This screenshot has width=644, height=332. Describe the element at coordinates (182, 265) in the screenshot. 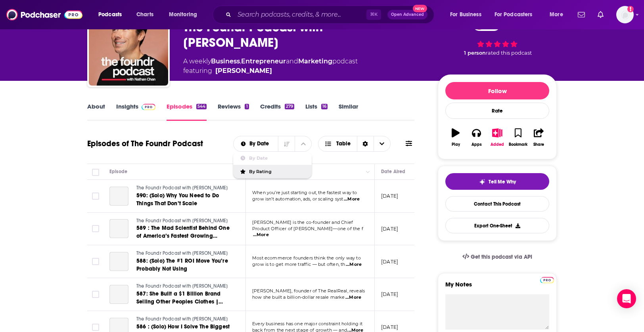

I see `span: 588: (Solo) The #1 ROI Move You’re Probably Not Using` at that location.